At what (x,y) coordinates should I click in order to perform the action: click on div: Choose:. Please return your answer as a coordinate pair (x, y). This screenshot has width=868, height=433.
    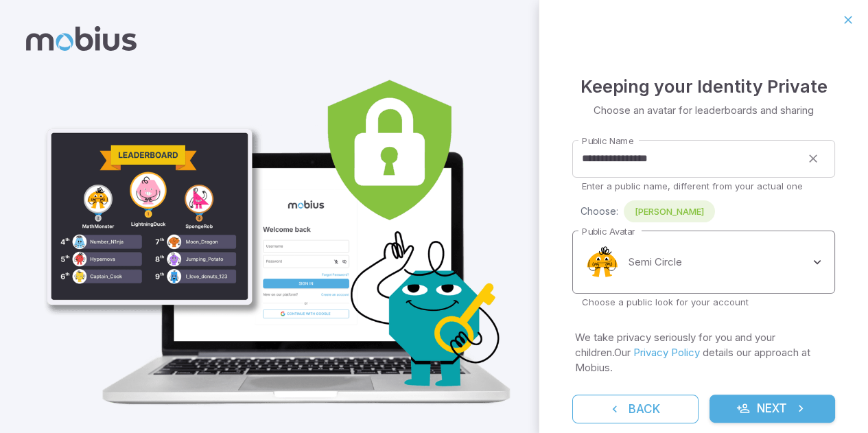
    Looking at the image, I should click on (707, 211).